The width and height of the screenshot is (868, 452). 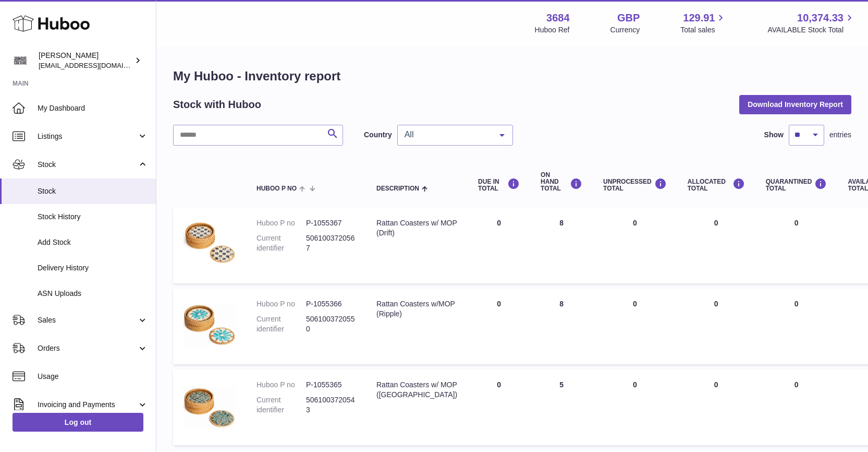 I want to click on span: Huboo P no, so click(x=277, y=188).